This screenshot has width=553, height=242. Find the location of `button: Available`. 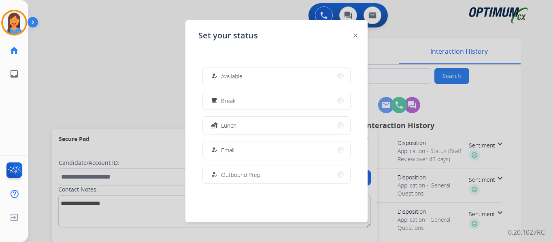

button: Available is located at coordinates (276, 76).